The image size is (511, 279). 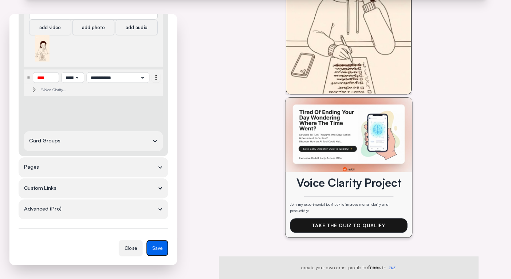 I want to click on div: add audio, so click(x=136, y=27).